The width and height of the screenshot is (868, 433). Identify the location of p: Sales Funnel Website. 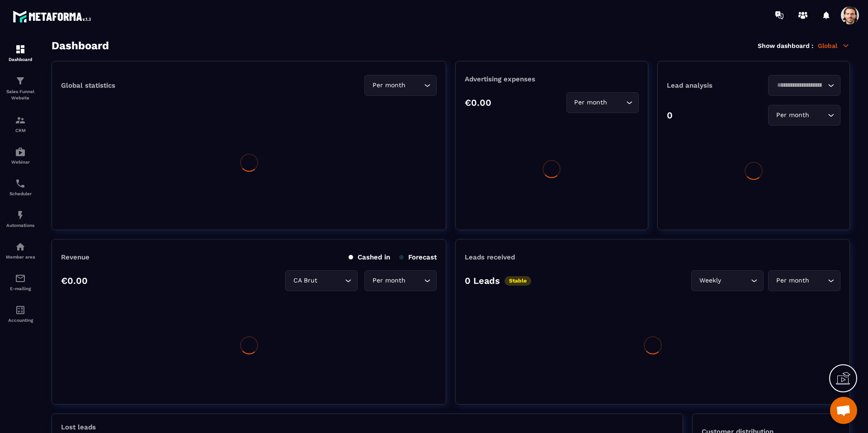
(21, 95).